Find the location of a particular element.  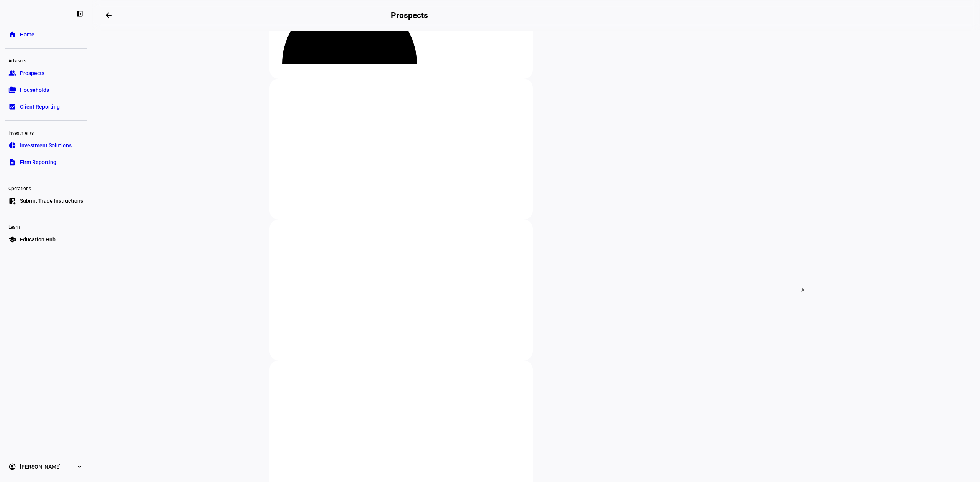

span: Investment Solutions is located at coordinates (45, 145).